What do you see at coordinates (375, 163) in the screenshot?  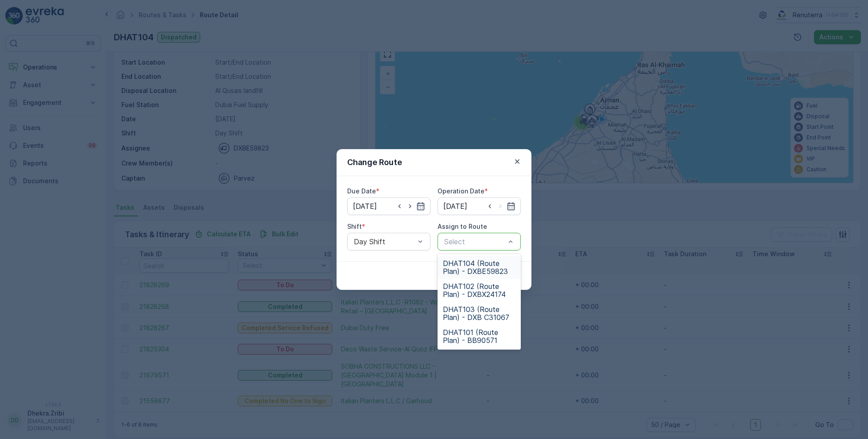 I see `p: Change Route` at bounding box center [375, 163].